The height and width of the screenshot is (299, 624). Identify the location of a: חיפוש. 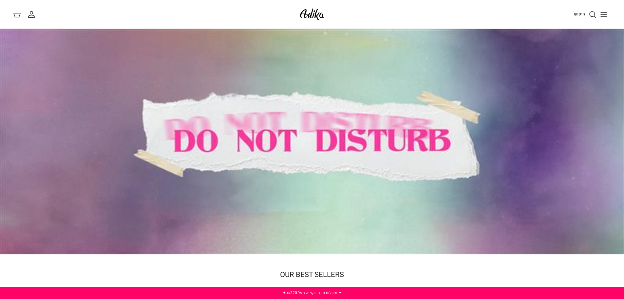
(585, 14).